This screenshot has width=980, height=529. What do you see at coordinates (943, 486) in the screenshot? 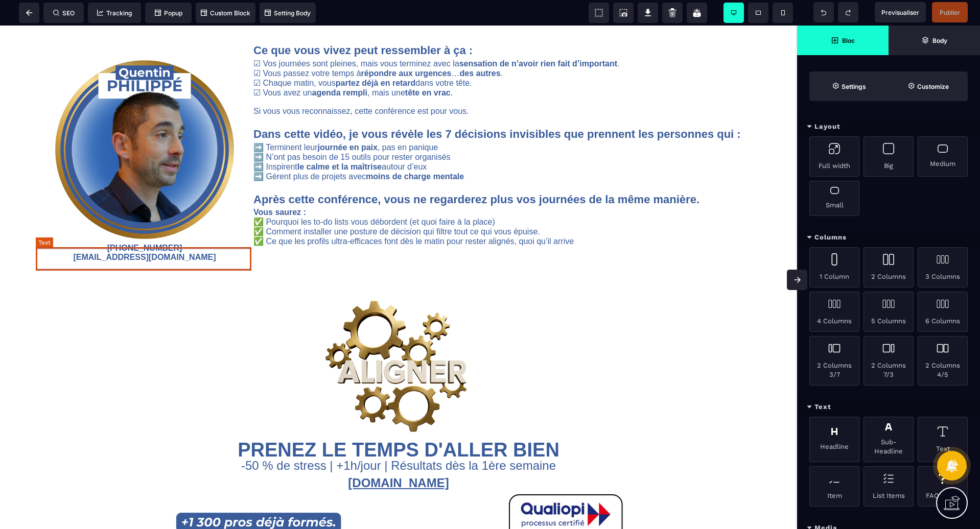
I see `div: FAQ Items` at bounding box center [943, 486].